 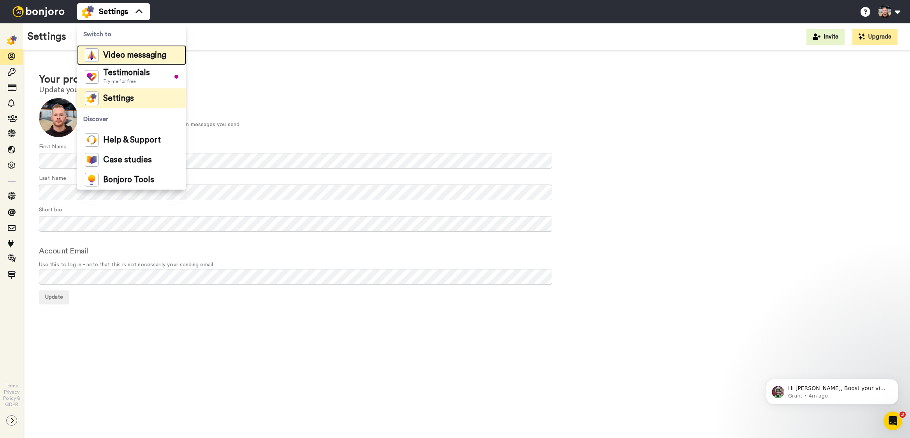 What do you see at coordinates (132, 77) in the screenshot?
I see `a: TestimonialsTry me for free!` at bounding box center [132, 77].